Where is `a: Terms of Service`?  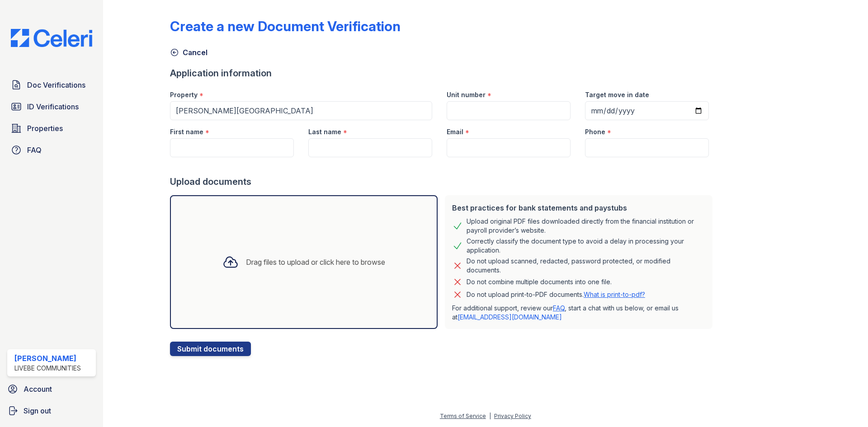
a: Terms of Service is located at coordinates (463, 416).